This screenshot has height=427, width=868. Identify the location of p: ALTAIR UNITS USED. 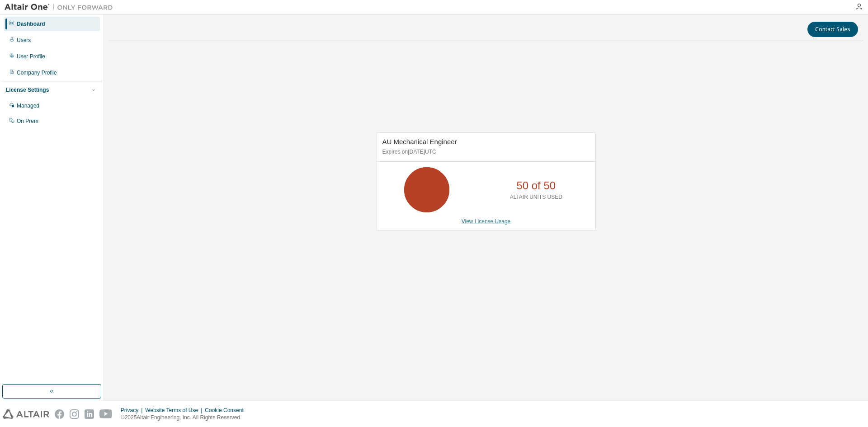
(536, 197).